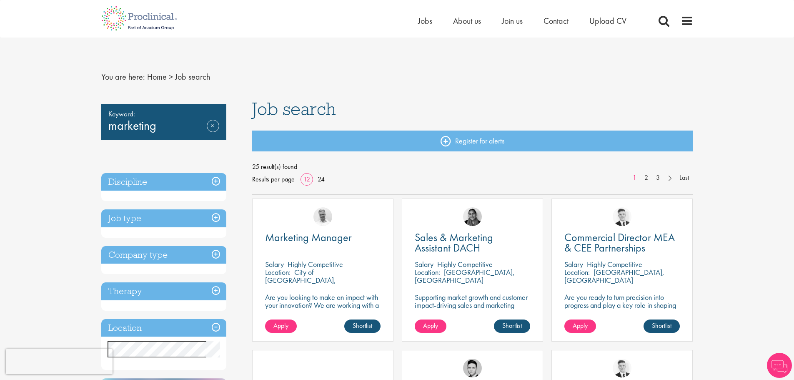 This screenshot has height=380, width=794. Describe the element at coordinates (321, 179) in the screenshot. I see `a: 24` at that location.